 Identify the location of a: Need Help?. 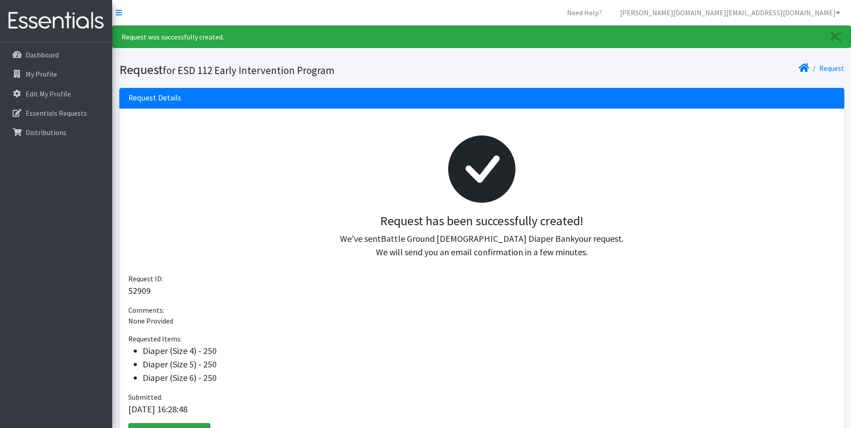
(584, 13).